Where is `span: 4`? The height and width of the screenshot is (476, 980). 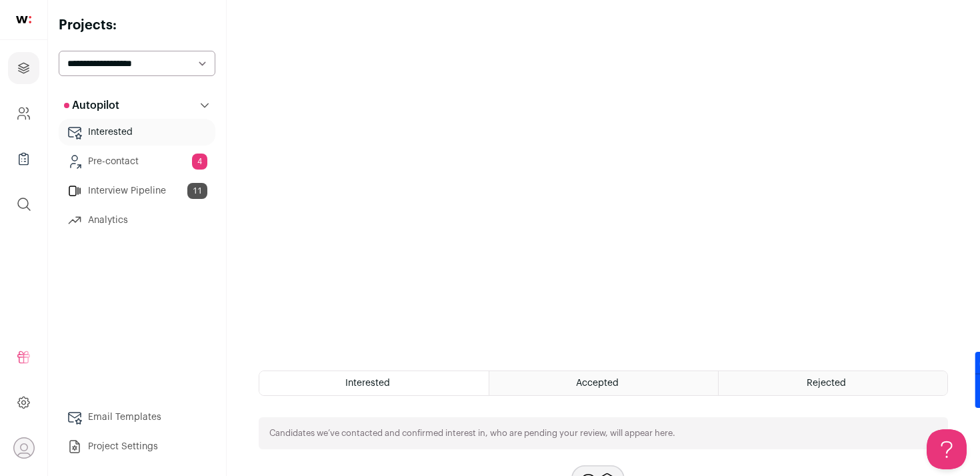
span: 4 is located at coordinates (200, 162).